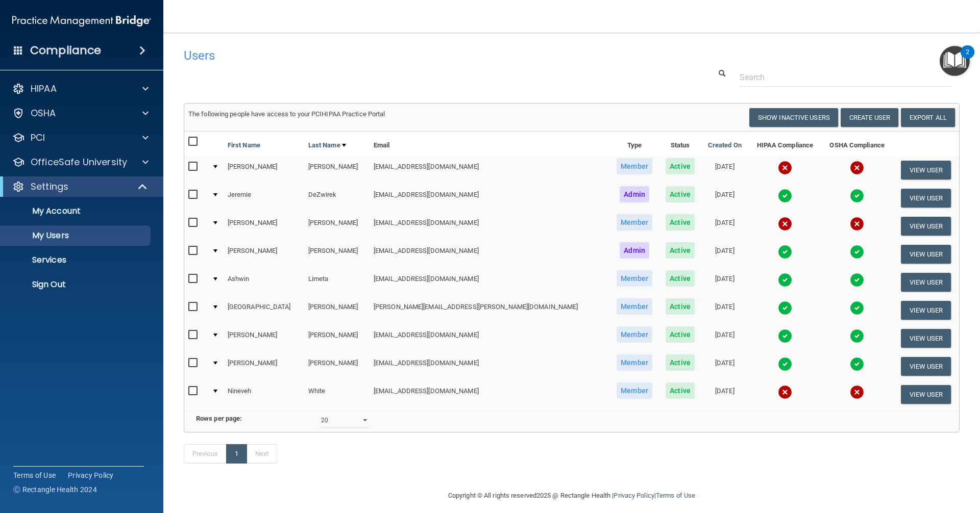 This screenshot has height=513, width=980. Describe the element at coordinates (80, 162) in the screenshot. I see `a: OfficeSafe University` at that location.